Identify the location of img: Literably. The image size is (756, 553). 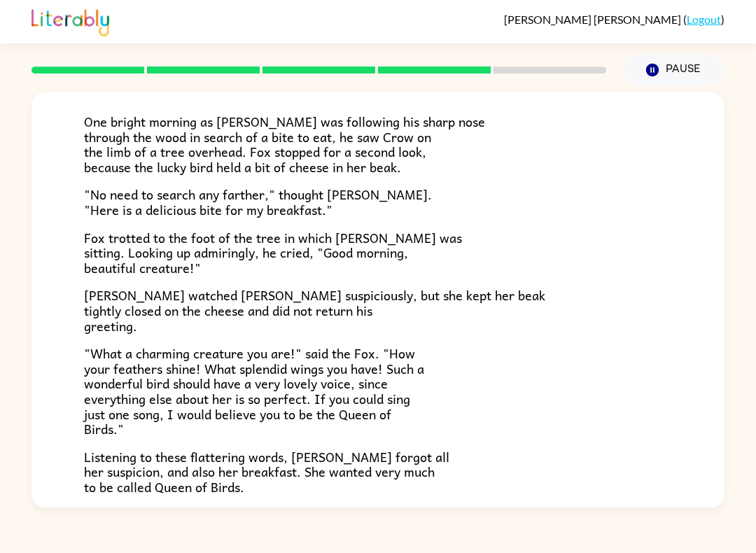
(70, 21).